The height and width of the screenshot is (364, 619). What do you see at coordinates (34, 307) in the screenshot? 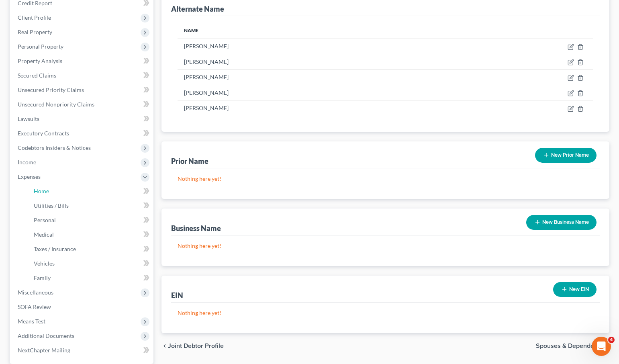
I see `span: SOFA Review` at bounding box center [34, 307].